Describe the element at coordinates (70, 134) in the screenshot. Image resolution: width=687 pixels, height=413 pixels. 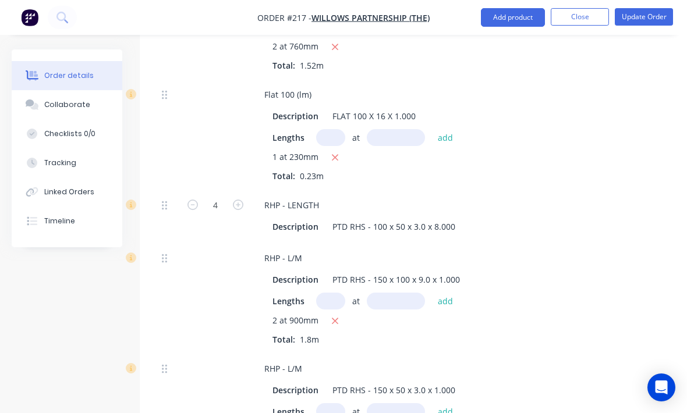
I see `div: Checklists 0/0` at that location.